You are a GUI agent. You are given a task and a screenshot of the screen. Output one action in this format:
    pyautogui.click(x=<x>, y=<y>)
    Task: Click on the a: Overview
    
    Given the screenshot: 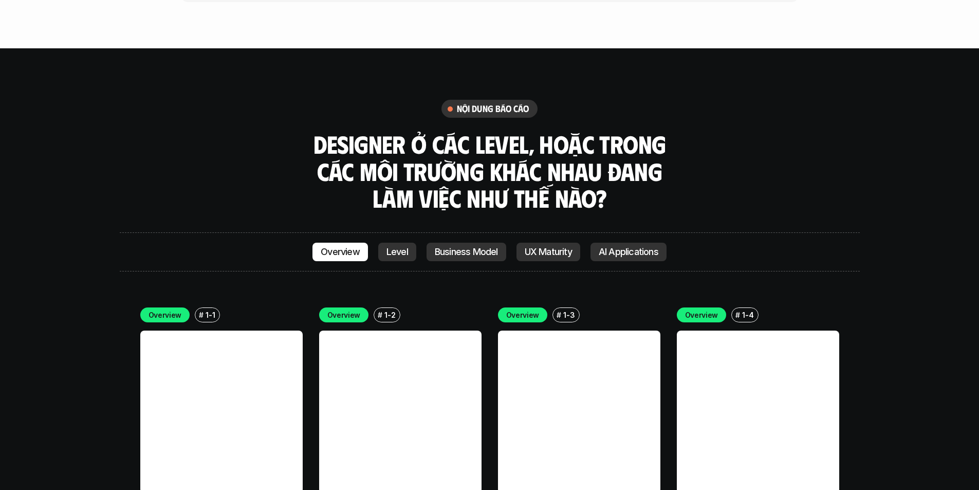 What is the action you would take?
    pyautogui.click(x=340, y=252)
    